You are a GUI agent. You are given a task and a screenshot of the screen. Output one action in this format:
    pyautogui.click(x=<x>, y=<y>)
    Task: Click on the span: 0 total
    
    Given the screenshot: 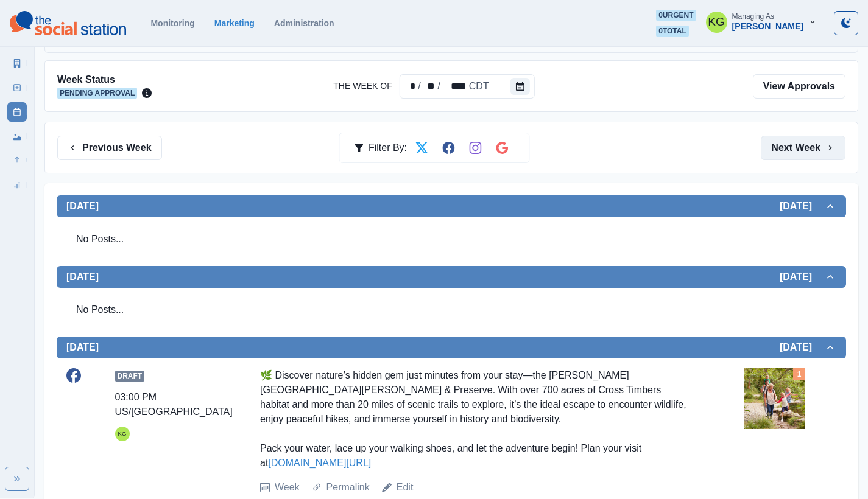 What is the action you would take?
    pyautogui.click(x=672, y=31)
    